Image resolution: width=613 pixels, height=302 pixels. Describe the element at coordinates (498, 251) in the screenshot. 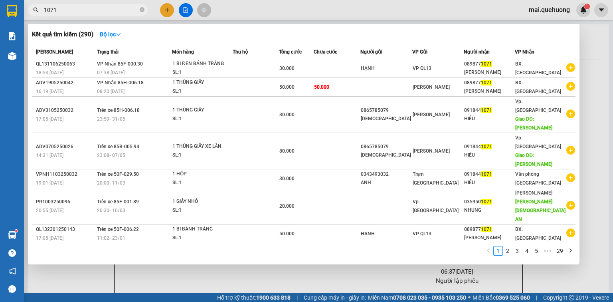

I see `a: 1` at that location.